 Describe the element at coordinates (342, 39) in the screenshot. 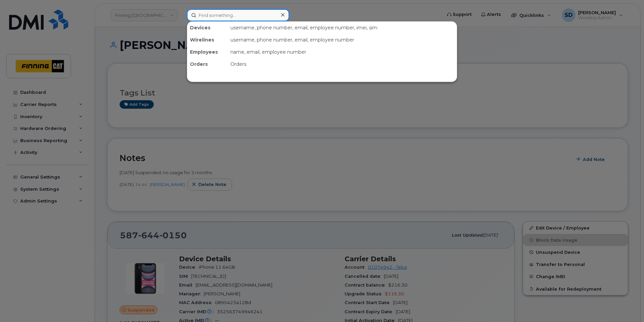

I see `div: username, phone number, email, employee number` at that location.